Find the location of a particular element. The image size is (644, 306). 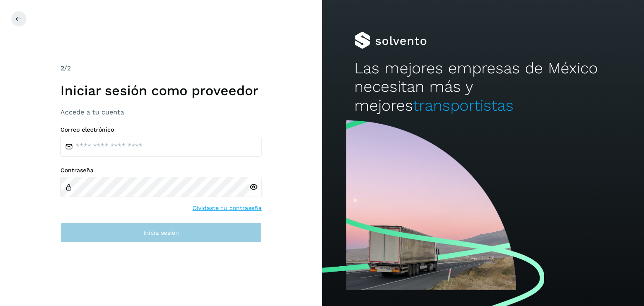

span: 2 is located at coordinates (62, 68).